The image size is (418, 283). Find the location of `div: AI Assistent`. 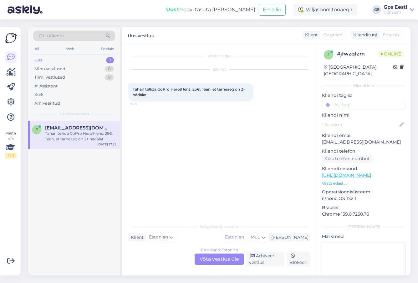

div: AI Assistent is located at coordinates (46, 86).